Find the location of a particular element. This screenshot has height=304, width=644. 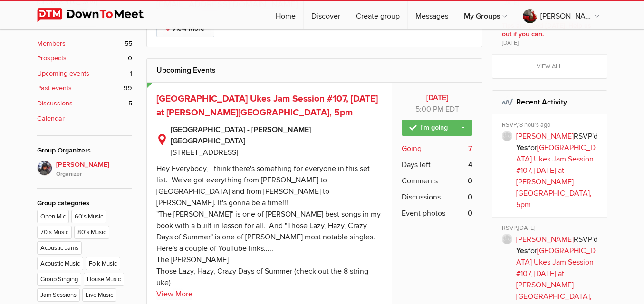

a: Prospects 0 is located at coordinates (85, 58).